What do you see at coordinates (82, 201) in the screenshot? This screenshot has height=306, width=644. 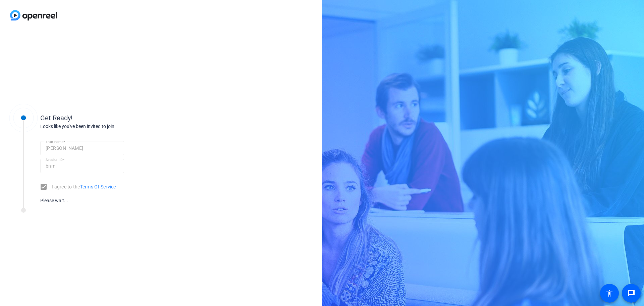 I see `div: Please wait...` at bounding box center [82, 201].